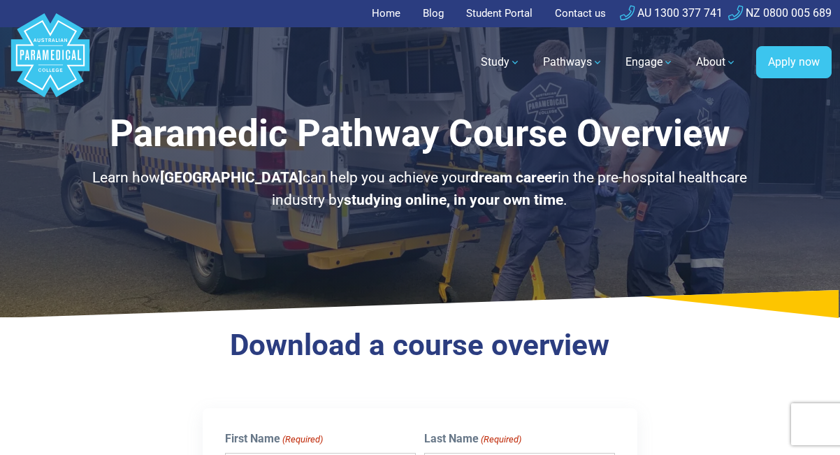 Image resolution: width=840 pixels, height=455 pixels. Describe the element at coordinates (671, 13) in the screenshot. I see `a: AU 1300 377 741` at that location.